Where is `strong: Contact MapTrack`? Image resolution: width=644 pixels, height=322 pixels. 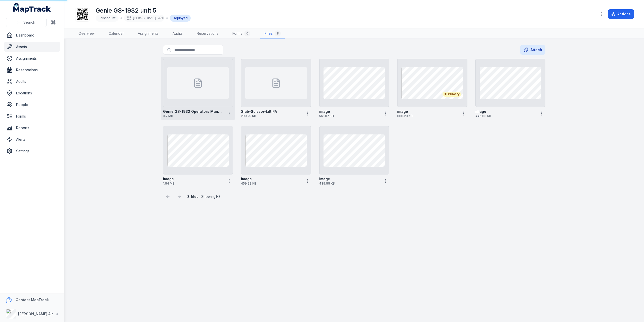 strong: Contact MapTrack is located at coordinates (32, 300).